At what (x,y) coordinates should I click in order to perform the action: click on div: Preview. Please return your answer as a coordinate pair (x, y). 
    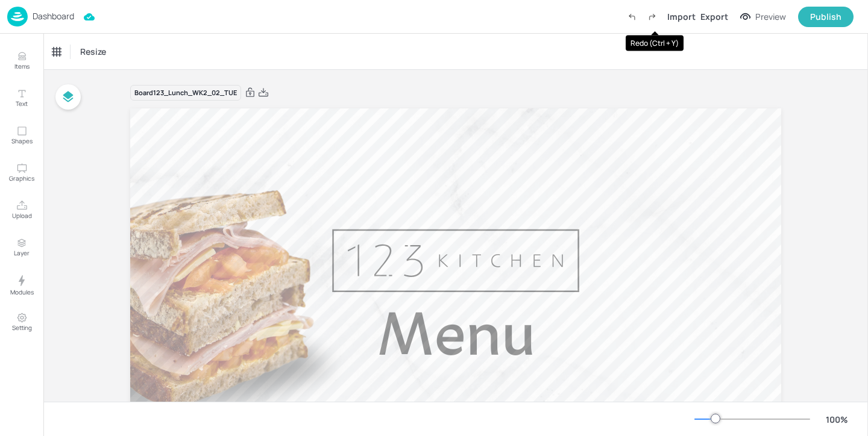
    Looking at the image, I should click on (770, 17).